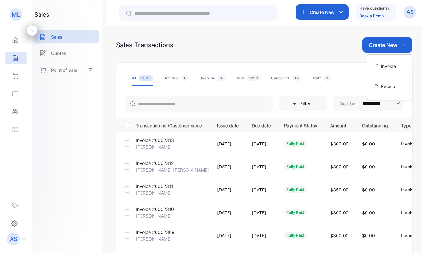  I want to click on div: Not Paid, so click(176, 78).